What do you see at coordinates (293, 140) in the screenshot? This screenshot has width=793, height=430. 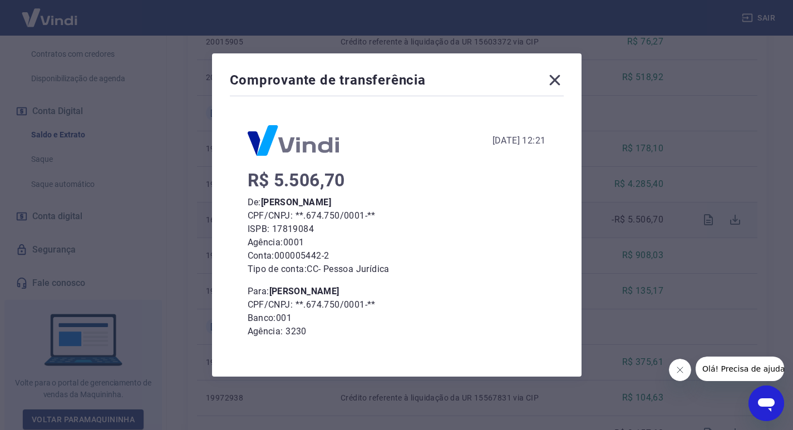 I see `img: Logo` at bounding box center [293, 140].